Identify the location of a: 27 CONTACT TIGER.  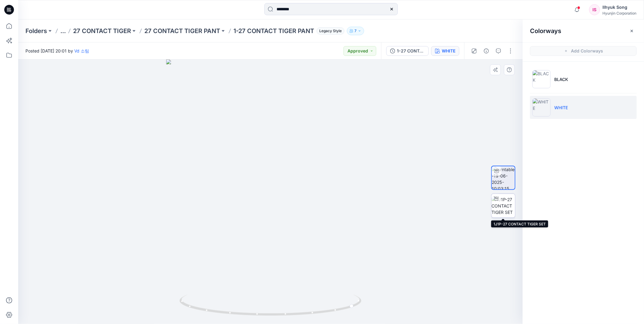
(102, 31).